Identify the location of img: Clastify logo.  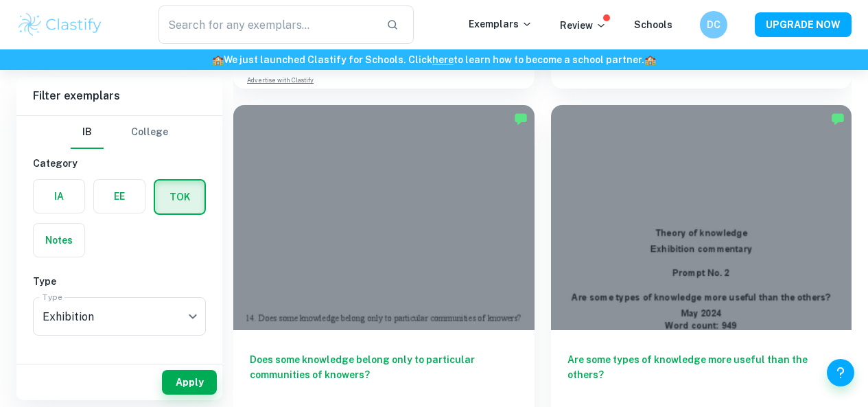
(60, 25).